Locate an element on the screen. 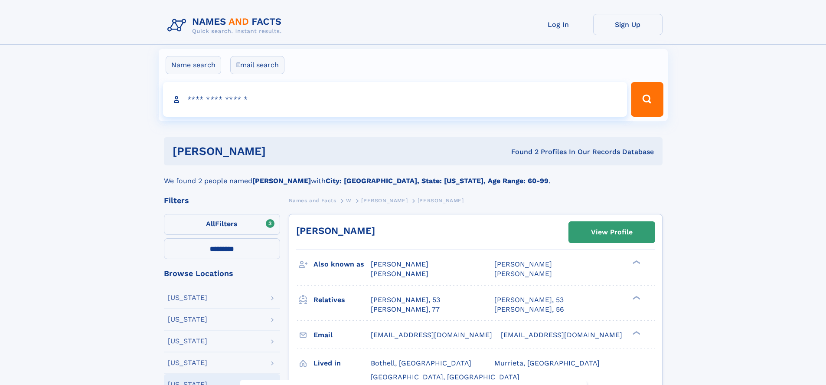 Image resolution: width=826 pixels, height=385 pixels. a: Sign Up is located at coordinates (628, 24).